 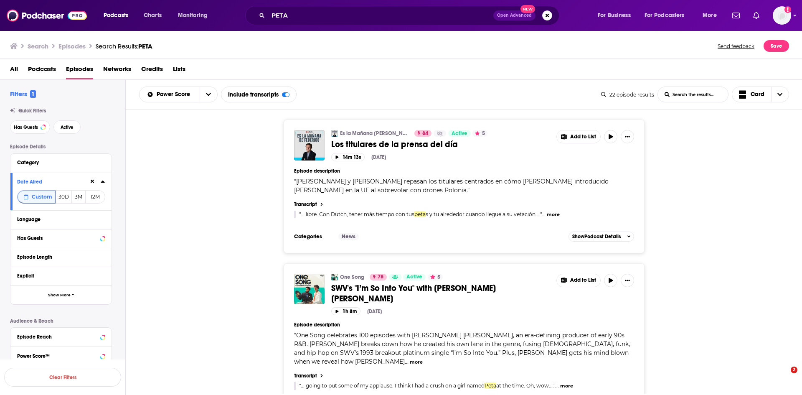 I want to click on button: Episode Reach, so click(x=61, y=336).